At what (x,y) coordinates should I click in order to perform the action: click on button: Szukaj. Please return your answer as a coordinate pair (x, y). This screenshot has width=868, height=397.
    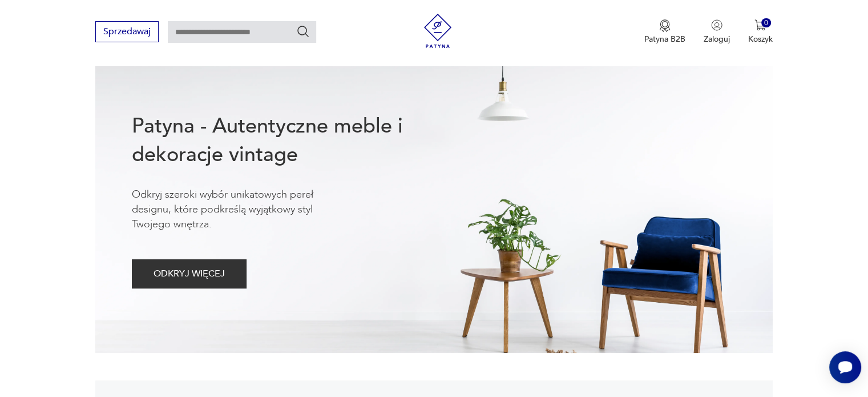
    Looking at the image, I should click on (303, 31).